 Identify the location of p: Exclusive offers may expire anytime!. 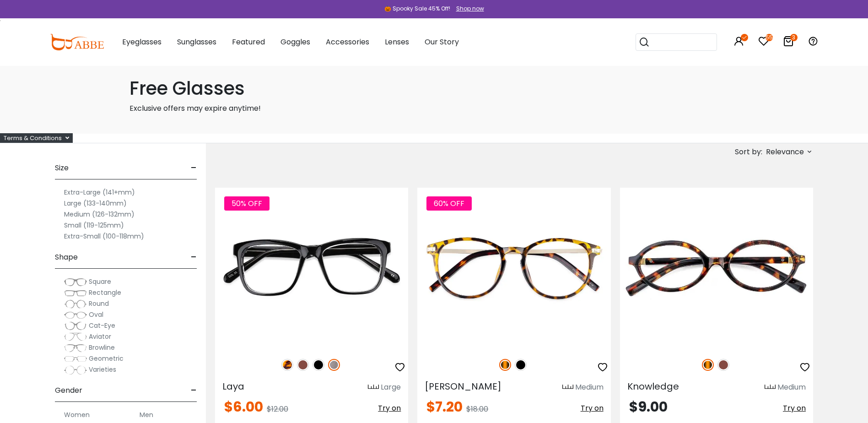
(434, 109).